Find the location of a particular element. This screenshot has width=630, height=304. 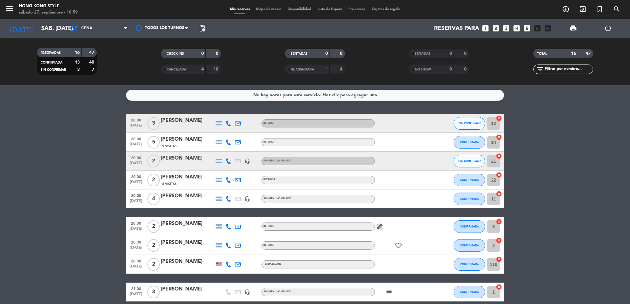

i: healing is located at coordinates (380, 227).